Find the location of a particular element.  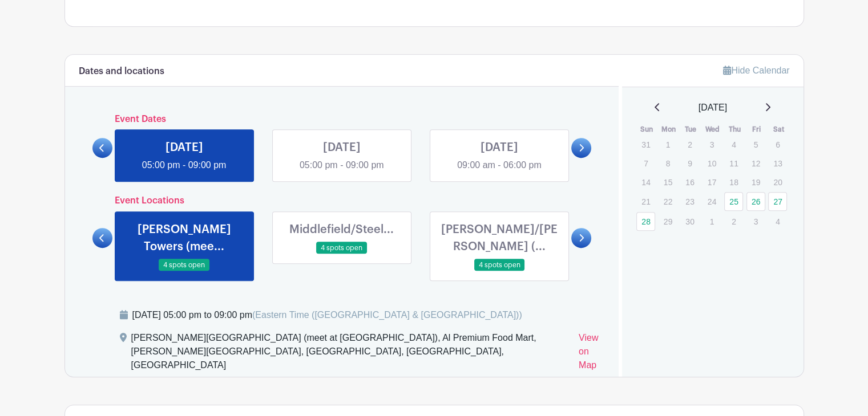

p: 24 is located at coordinates (712, 201).